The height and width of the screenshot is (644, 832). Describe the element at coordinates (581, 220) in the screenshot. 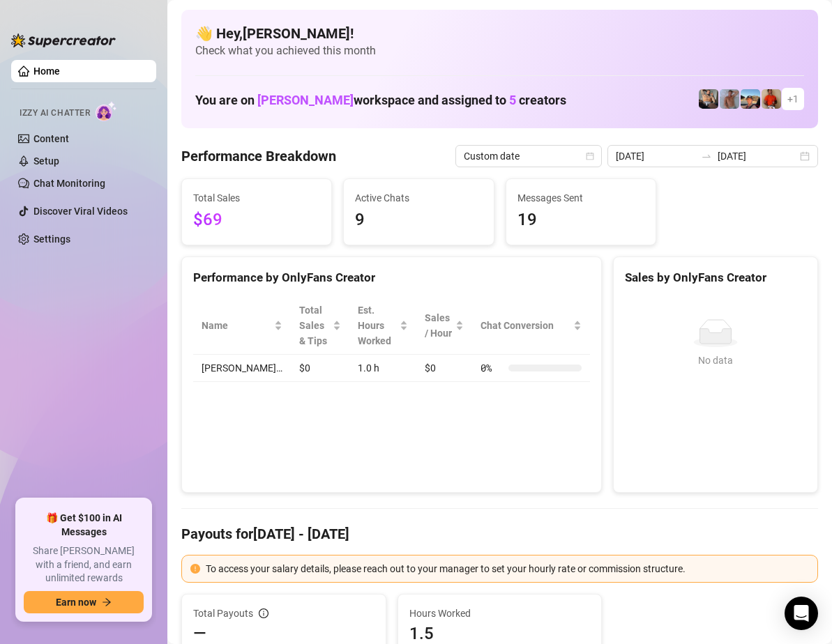

I see `span: 19` at that location.